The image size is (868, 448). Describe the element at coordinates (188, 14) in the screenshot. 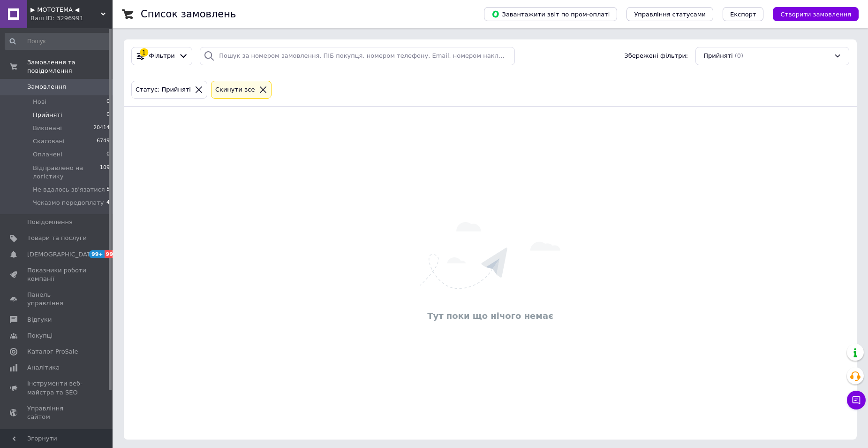

I see `h1: Список замовлень` at that location.